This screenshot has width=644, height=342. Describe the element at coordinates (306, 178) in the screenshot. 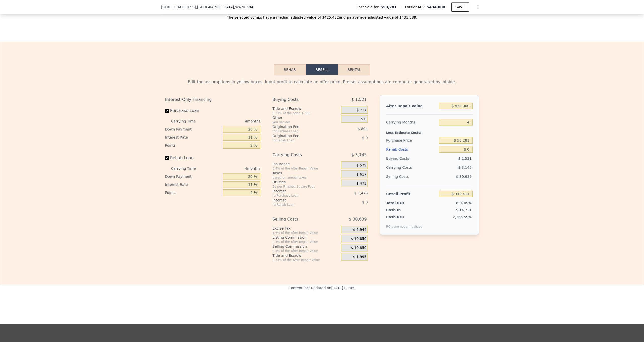

I see `div: based on annual taxes` at that location.